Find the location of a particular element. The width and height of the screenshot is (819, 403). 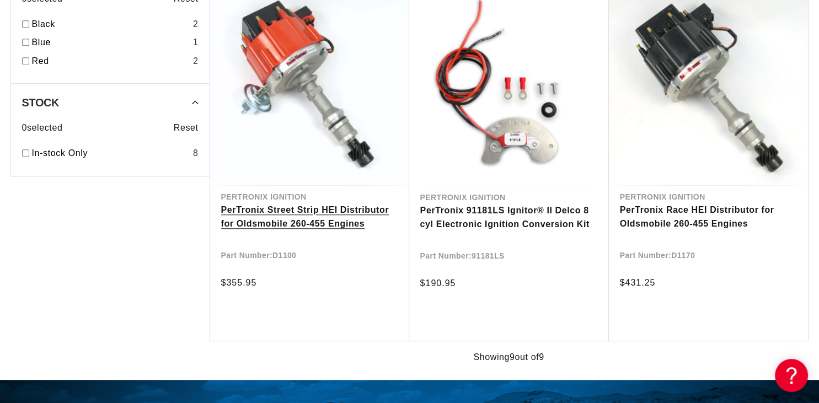

a: PerTronix Street Strip HEI Distributor for Oldsmobile 260-455 Engines is located at coordinates (309, 217).